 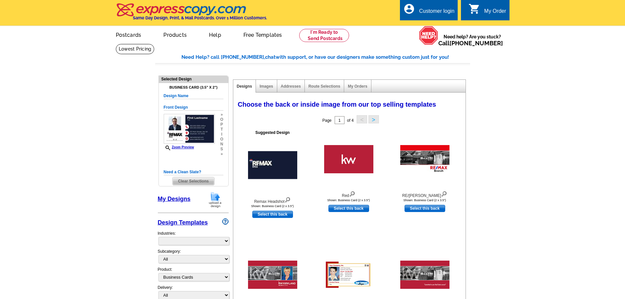 I want to click on div: My Order, so click(x=495, y=13).